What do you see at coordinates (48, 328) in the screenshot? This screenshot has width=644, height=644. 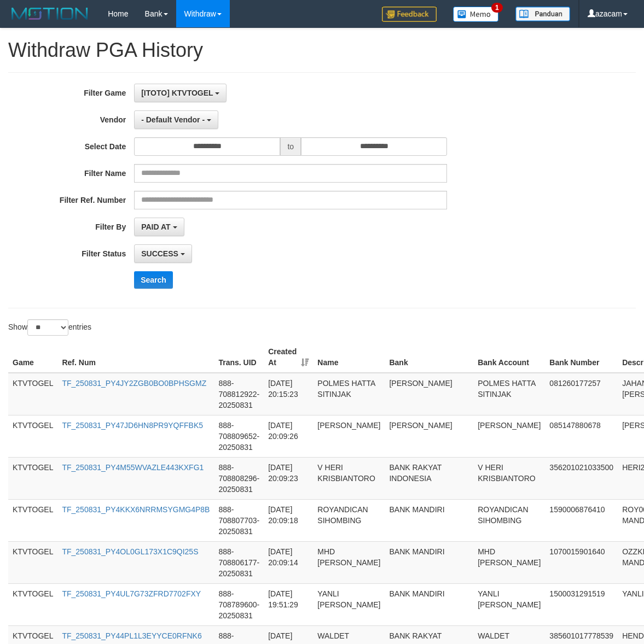 I see `select: Showentries` at bounding box center [48, 328].